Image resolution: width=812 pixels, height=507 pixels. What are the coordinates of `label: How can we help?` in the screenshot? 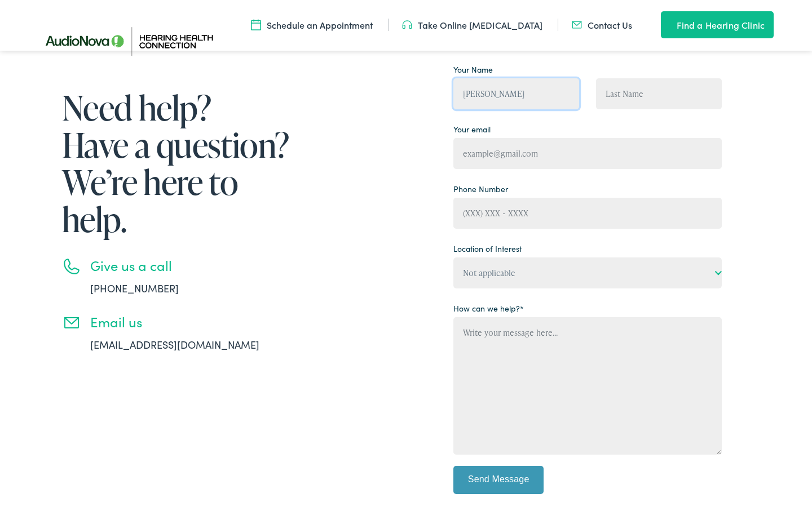 It's located at (488, 309).